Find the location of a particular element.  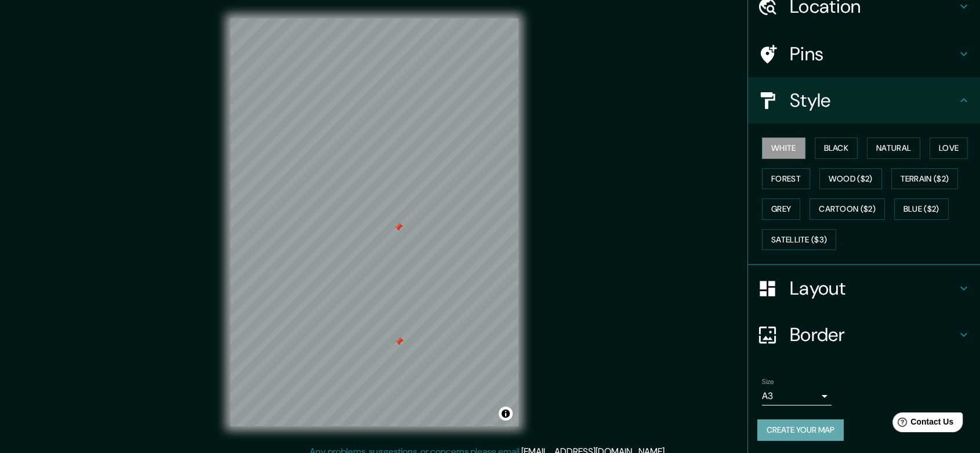

span: Contact Us is located at coordinates (55, 14).